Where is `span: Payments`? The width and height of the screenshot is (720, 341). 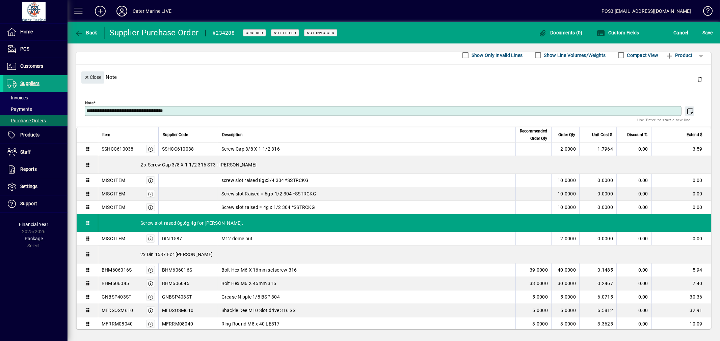 span: Payments is located at coordinates (19, 109).